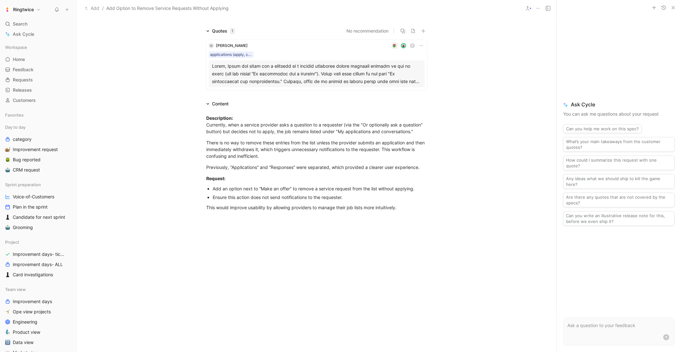 This screenshot has width=681, height=352. What do you see at coordinates (39, 217) in the screenshot?
I see `span: Candidate for next sprint` at bounding box center [39, 217].